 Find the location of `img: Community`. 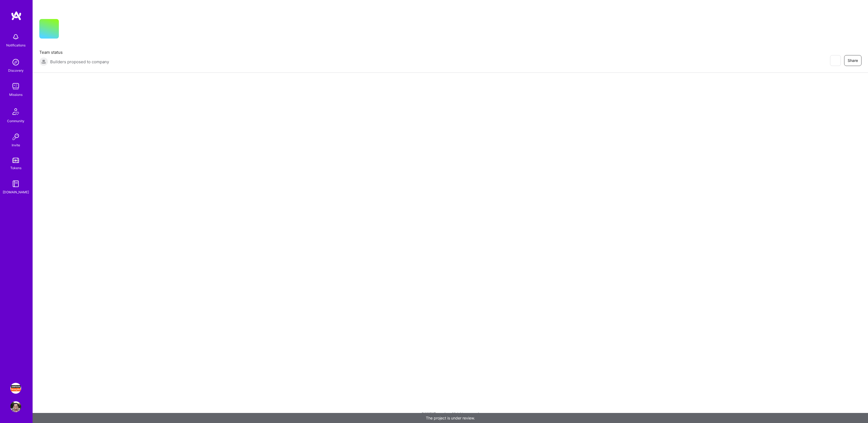

img: Community is located at coordinates (16, 111).